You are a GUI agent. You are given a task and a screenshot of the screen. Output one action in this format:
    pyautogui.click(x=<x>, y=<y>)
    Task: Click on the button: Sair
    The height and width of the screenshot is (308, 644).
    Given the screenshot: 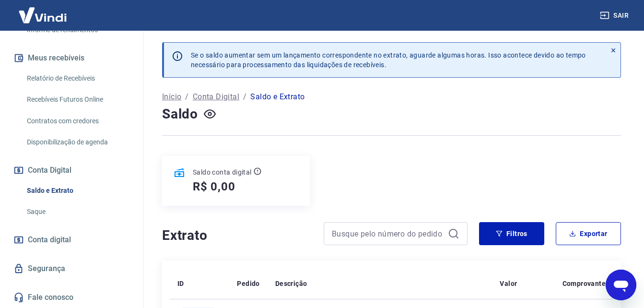 What is the action you would take?
    pyautogui.click(x=615, y=16)
    